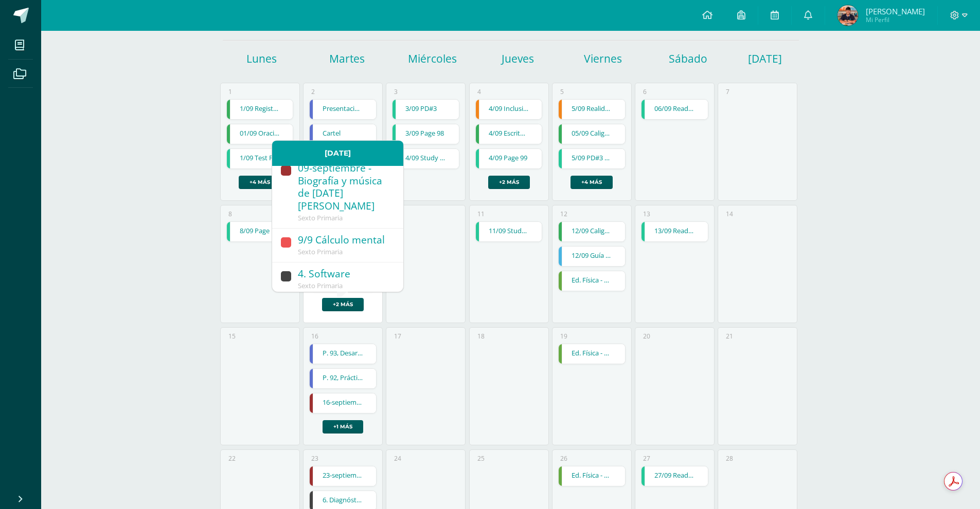 This screenshot has height=509, width=980. What do you see at coordinates (592, 109) in the screenshot?
I see `a: 5/09 Realidad económica (págs. 198-199)` at bounding box center [592, 109].